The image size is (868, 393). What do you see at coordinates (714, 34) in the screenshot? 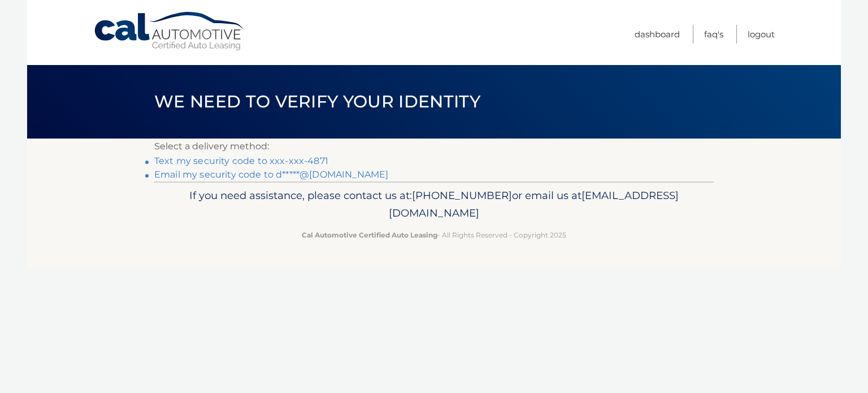
I see `a: FAQ's` at bounding box center [714, 34].